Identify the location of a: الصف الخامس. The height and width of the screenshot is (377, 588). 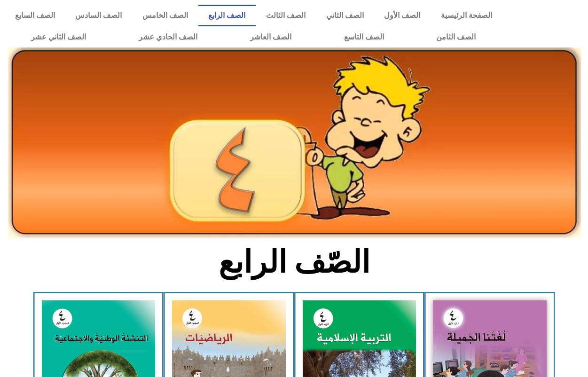
(165, 16).